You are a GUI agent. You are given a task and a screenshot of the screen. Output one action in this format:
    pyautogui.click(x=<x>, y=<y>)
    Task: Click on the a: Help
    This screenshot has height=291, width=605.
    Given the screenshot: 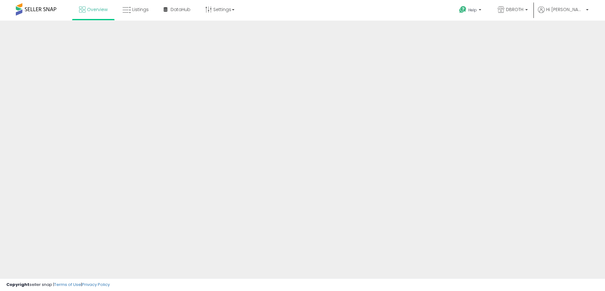 What is the action you would take?
    pyautogui.click(x=471, y=11)
    